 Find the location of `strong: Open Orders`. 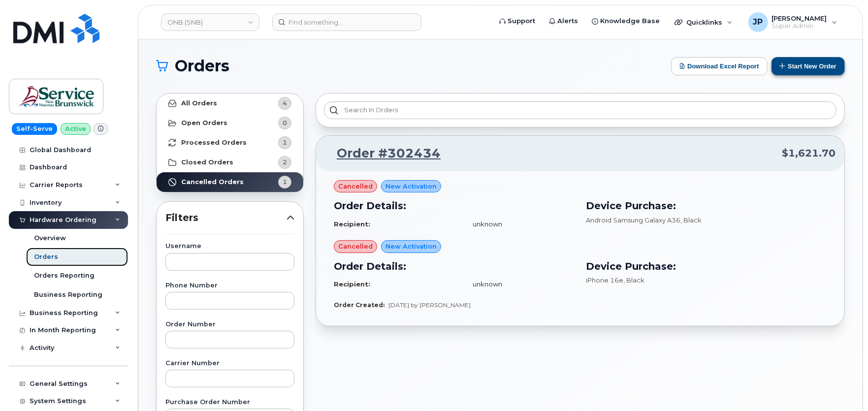

strong: Open Orders is located at coordinates (204, 123).